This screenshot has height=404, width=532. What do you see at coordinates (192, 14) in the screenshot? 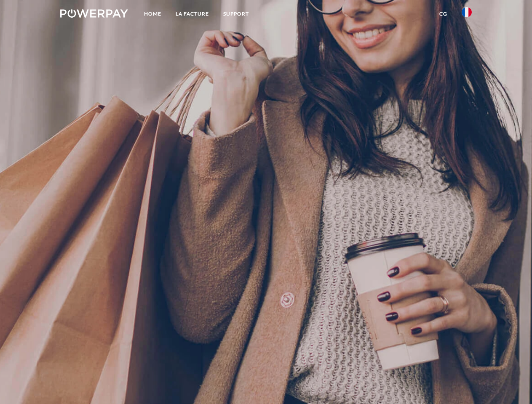
I see `a: LA FACTURE` at bounding box center [192, 14].